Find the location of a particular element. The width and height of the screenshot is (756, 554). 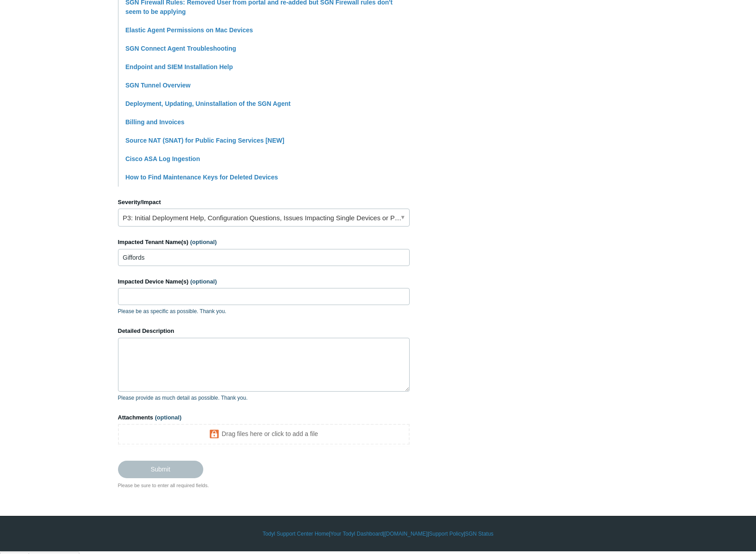

label: Detailed Description is located at coordinates (264, 331).